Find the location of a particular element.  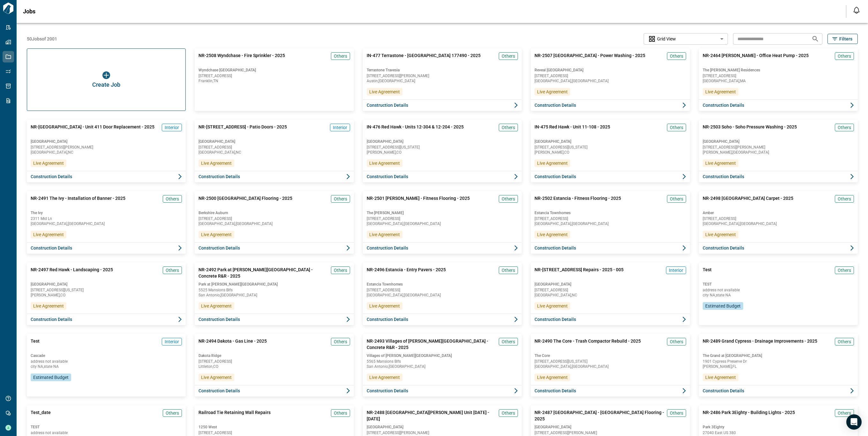

span: Test is located at coordinates (35, 344).